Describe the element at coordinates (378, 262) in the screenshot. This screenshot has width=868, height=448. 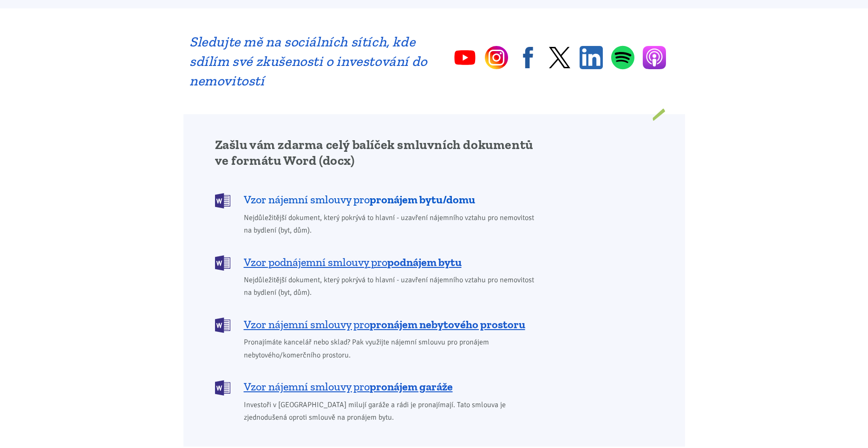
I see `a: Vzor podnájemní smlouvy propodnájem bytu` at that location.